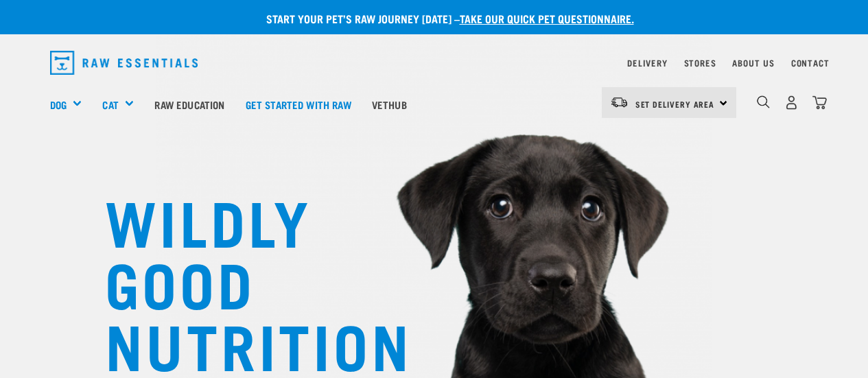 The height and width of the screenshot is (378, 868). What do you see at coordinates (389, 104) in the screenshot?
I see `a: Vethub` at bounding box center [389, 104].